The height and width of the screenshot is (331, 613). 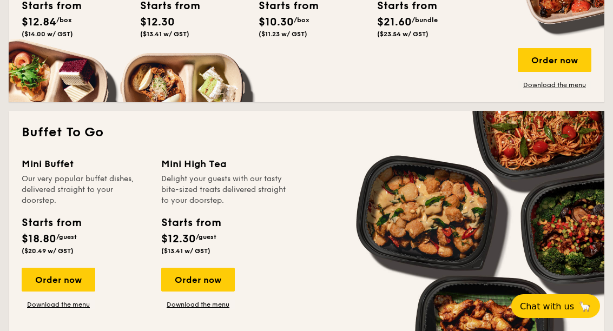 What do you see at coordinates (85, 190) in the screenshot?
I see `div: Our very popular buffet dishes, delivered straight to your doorstep.` at bounding box center [85, 190].